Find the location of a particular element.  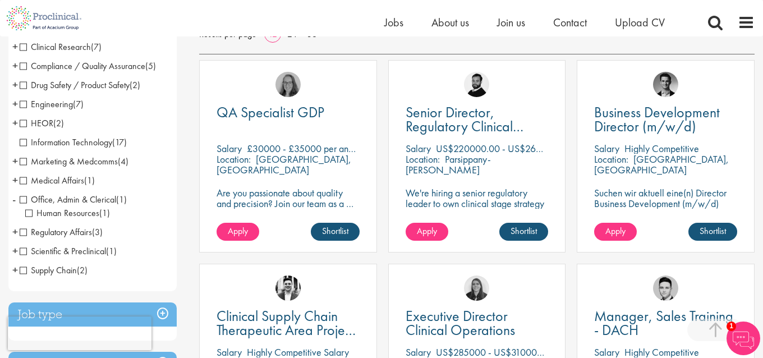

span: Upload CV is located at coordinates (640, 22).